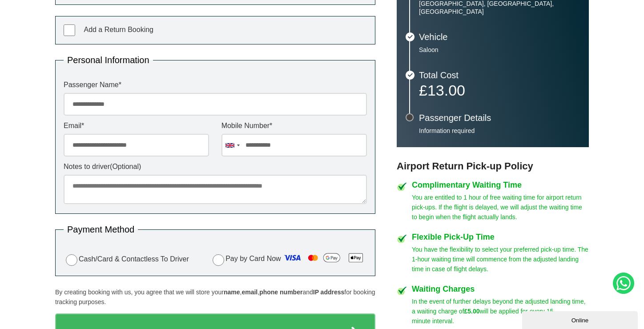 This screenshot has height=329, width=644. I want to click on h3: Airport Return Pick-up Policy, so click(493, 166).